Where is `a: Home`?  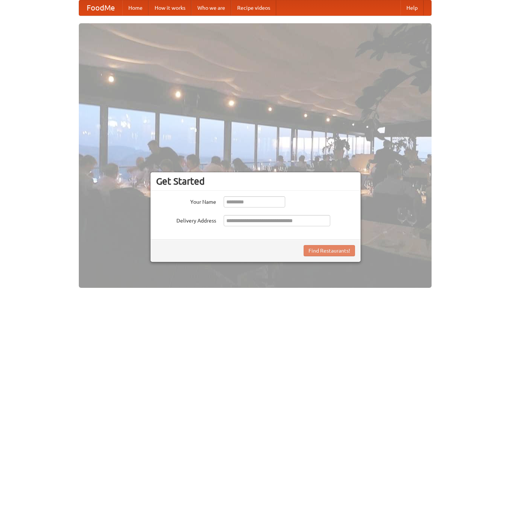
a: Home is located at coordinates (136, 8).